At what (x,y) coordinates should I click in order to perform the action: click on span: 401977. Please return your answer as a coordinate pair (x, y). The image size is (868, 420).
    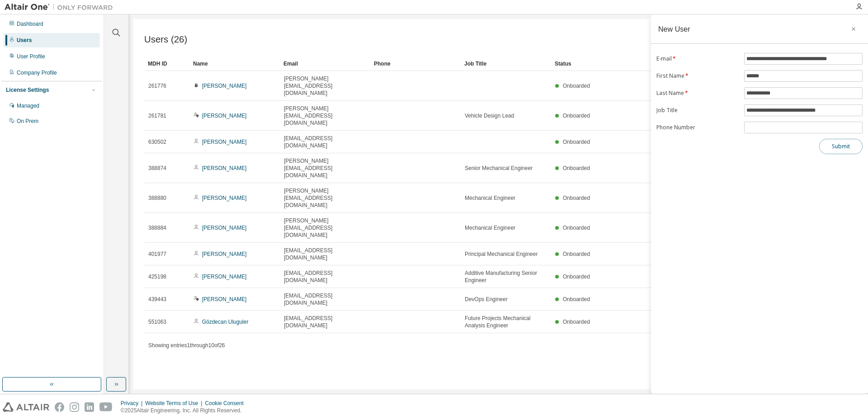
    Looking at the image, I should click on (157, 254).